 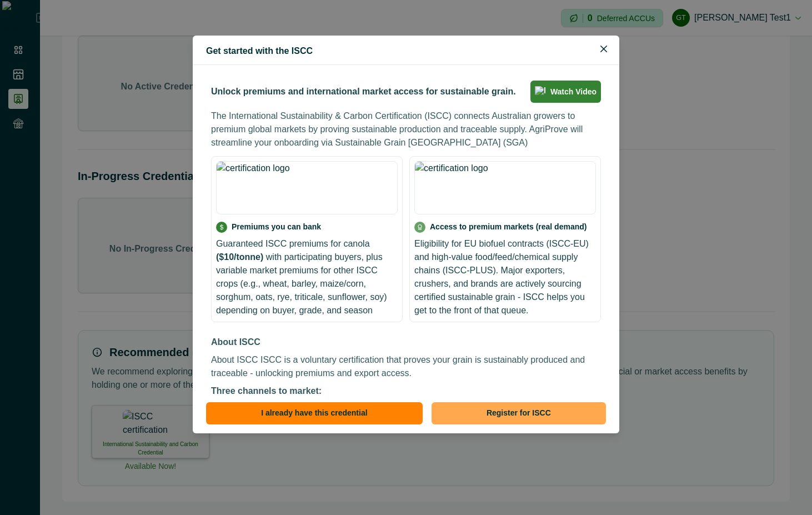 What do you see at coordinates (604, 49) in the screenshot?
I see `button: Close` at bounding box center [604, 49].